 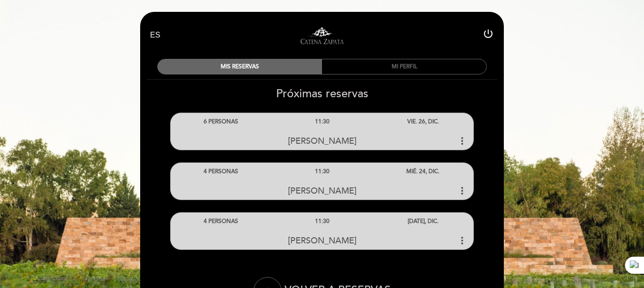 What do you see at coordinates (322, 93) in the screenshot?
I see `h2: Próximas reservas` at bounding box center [322, 93].